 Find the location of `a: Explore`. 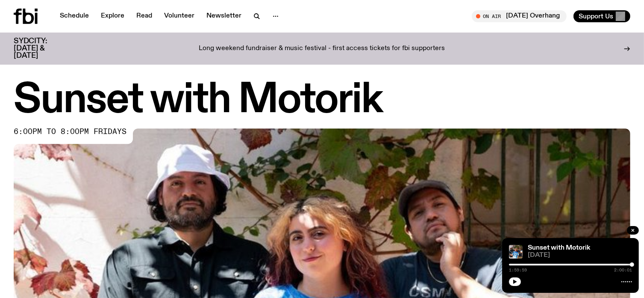

a: Explore is located at coordinates (112, 16).